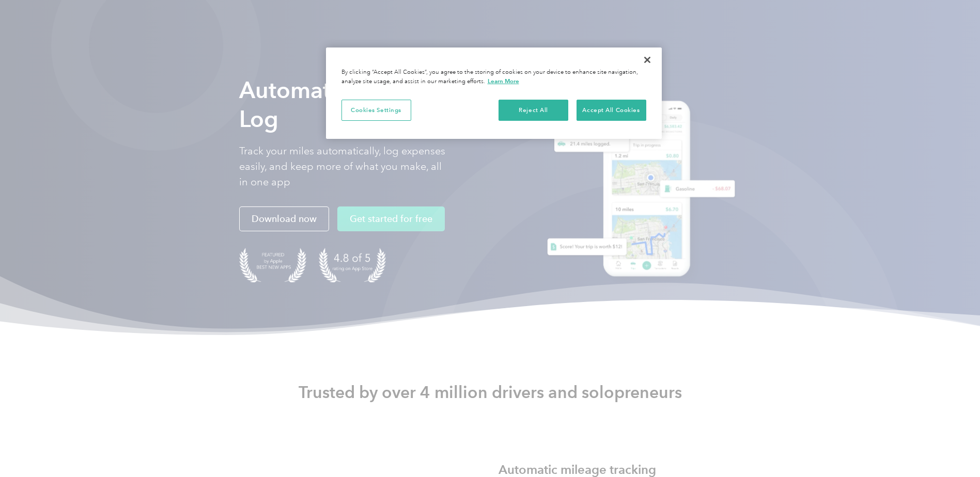 Image resolution: width=980 pixels, height=477 pixels. Describe the element at coordinates (391, 219) in the screenshot. I see `a: Get started for free` at that location.